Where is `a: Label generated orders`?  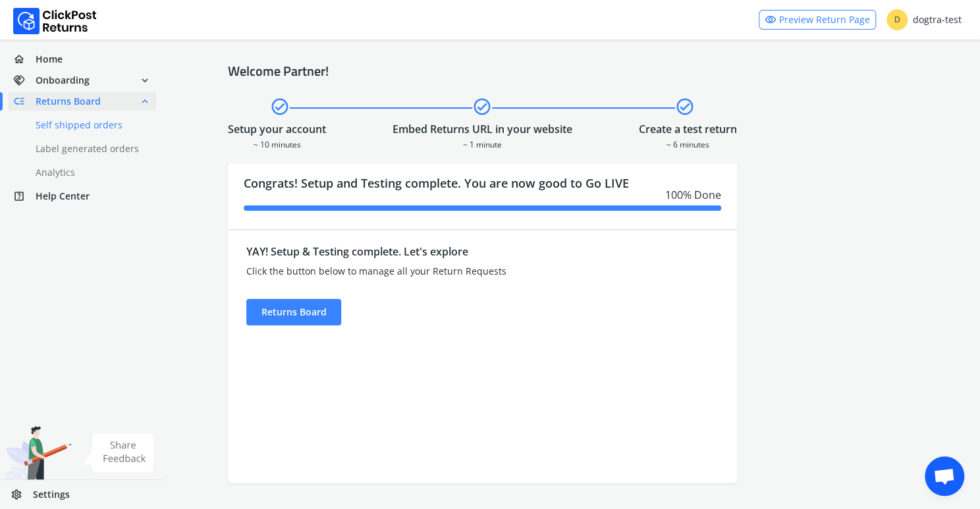 a: Label generated orders is located at coordinates (90, 149).